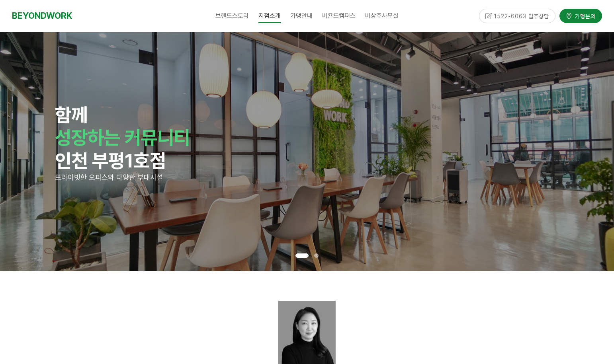 This screenshot has height=364, width=614. What do you see at coordinates (232, 16) in the screenshot?
I see `span: 브랜드스토리` at bounding box center [232, 16].